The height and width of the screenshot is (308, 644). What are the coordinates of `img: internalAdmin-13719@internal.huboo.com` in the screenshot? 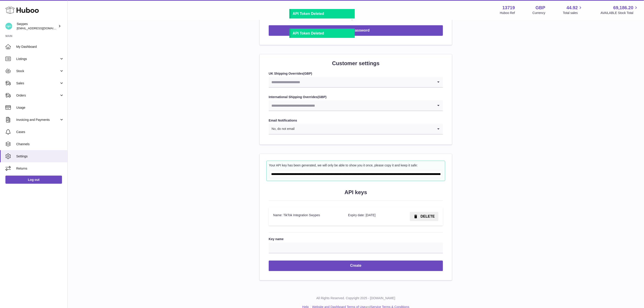 It's located at (9, 26).